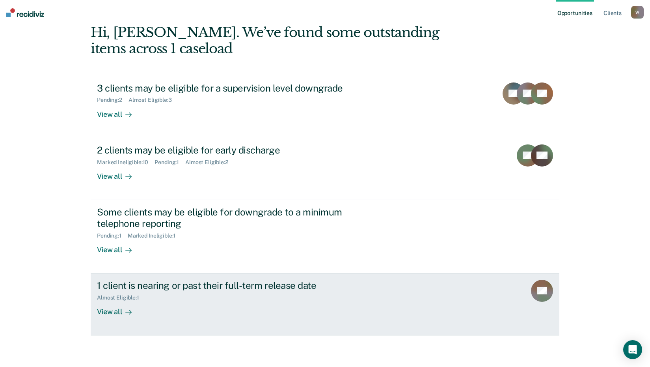  Describe the element at coordinates (113, 100) in the screenshot. I see `div: Pending : 2` at that location.